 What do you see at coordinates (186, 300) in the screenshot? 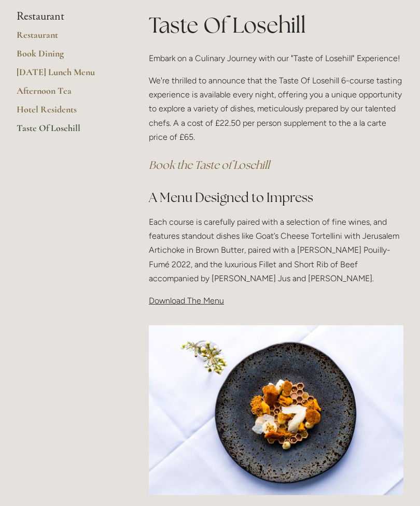
I see `span: Download The Menu` at bounding box center [186, 300].